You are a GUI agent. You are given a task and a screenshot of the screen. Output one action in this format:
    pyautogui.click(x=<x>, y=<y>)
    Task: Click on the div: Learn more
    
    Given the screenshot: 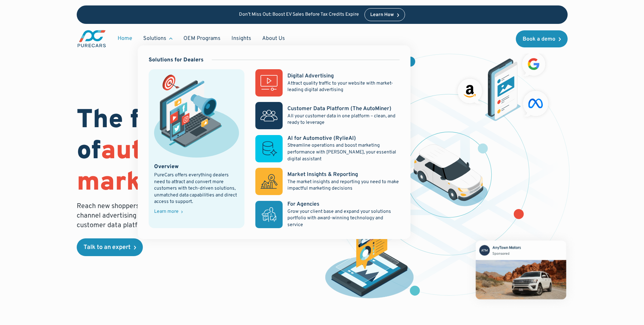 What is the action you would take?
    pyautogui.click(x=167, y=212)
    